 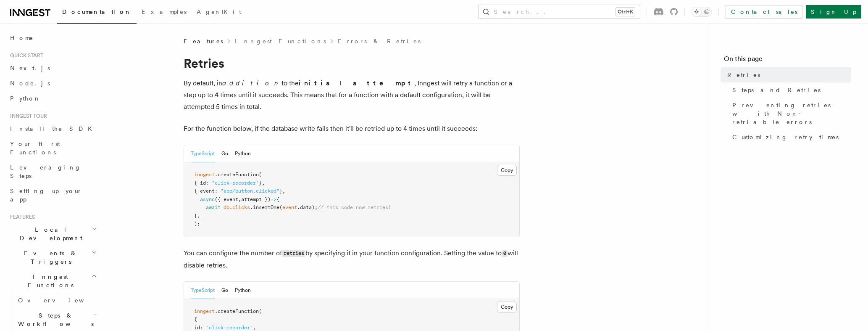 What do you see at coordinates (790, 137) in the screenshot?
I see `a: Customizing retry times` at bounding box center [790, 137].